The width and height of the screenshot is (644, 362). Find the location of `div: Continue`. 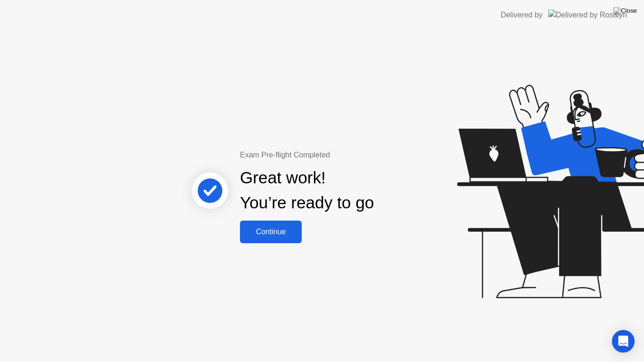

div: Continue is located at coordinates (270, 232).